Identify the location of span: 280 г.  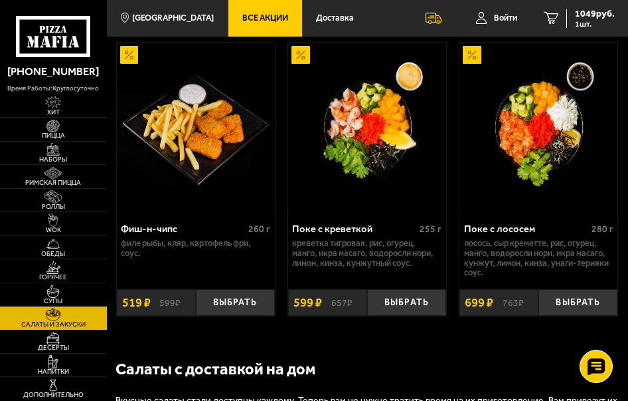
(602, 229).